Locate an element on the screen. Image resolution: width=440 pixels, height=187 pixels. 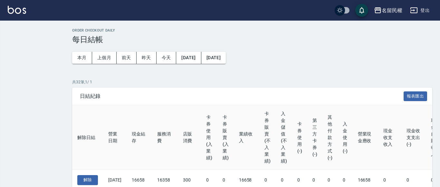
span: 日結紀錄 is located at coordinates (241, 96).